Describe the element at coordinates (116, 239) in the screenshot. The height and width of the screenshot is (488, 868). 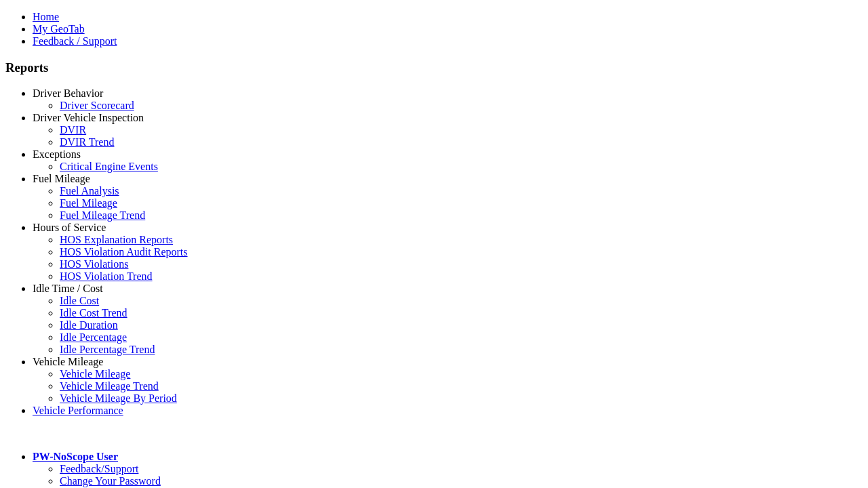
I see `a: HOS Explanation Reports` at that location.